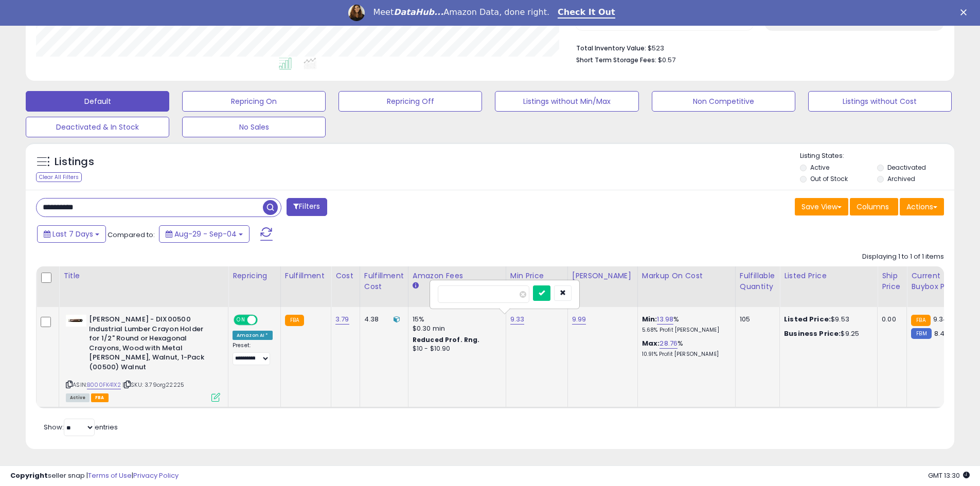  What do you see at coordinates (109, 475) in the screenshot?
I see `a: Terms of Use` at bounding box center [109, 475].